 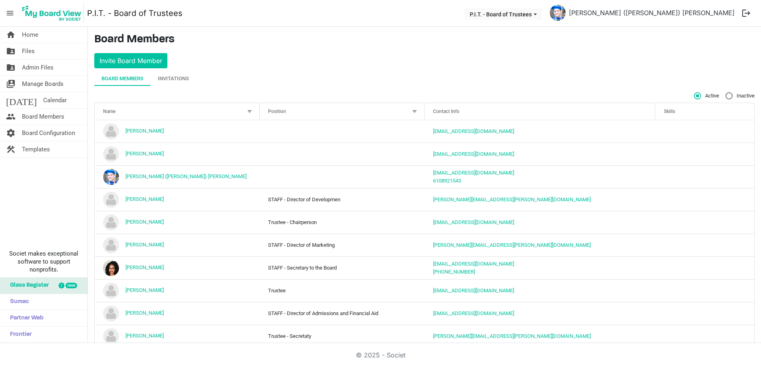 What do you see at coordinates (111, 268) in the screenshot?
I see `img: 5sEjXuA8pLmhmKrfy7paw30J5jLnVWTBeB0tpZ66Vb-r9WJBI_HPidIEH-KOgtdxepRDKW2Gq3jxqt--x9j5bg_thumb.png` at bounding box center [111, 268].